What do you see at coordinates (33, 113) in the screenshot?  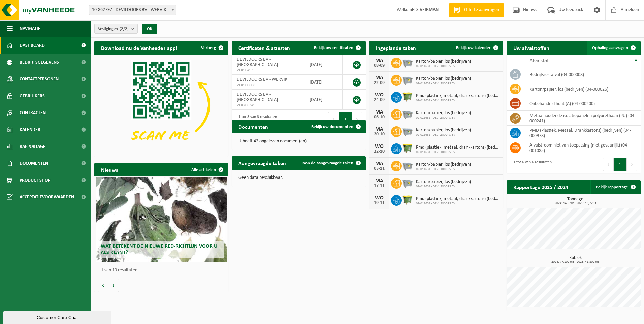 I see `span: Contracten` at bounding box center [33, 113].